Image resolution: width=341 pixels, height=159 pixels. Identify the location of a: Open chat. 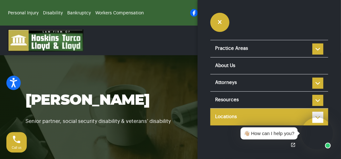
(293, 145).